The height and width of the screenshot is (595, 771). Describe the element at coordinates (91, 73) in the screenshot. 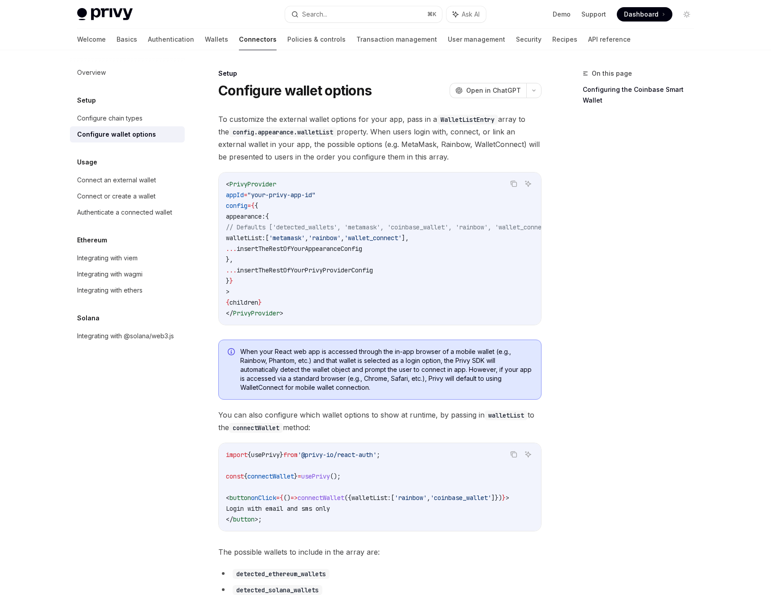

I see `div: Overview` at that location.